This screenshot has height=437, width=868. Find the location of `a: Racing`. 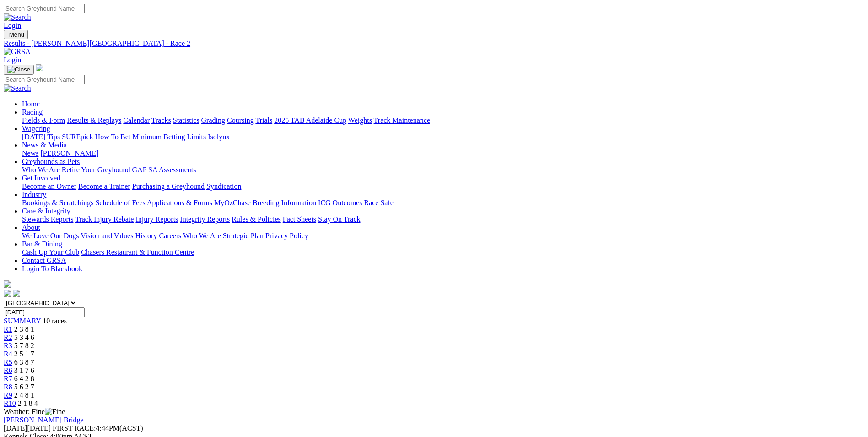

a: Racing is located at coordinates (32, 112).